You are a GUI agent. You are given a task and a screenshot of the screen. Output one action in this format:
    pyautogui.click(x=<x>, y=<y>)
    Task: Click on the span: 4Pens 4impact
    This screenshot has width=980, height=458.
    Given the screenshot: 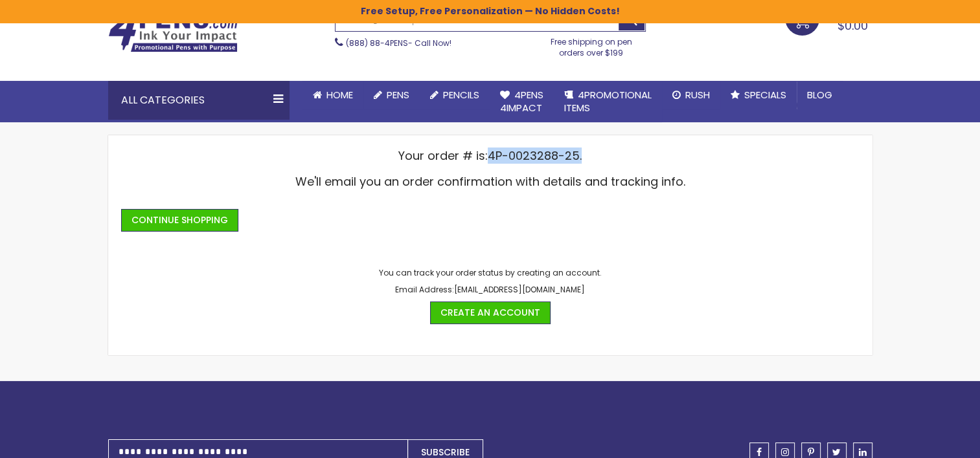 What is the action you would take?
    pyautogui.click(x=522, y=101)
    